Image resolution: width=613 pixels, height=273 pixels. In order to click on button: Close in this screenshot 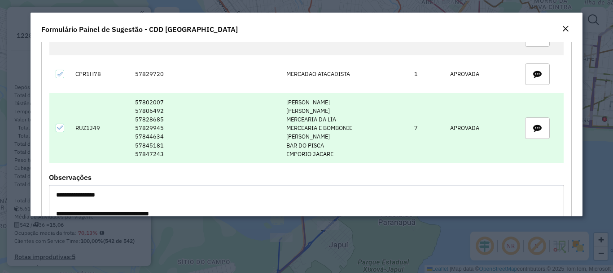, I will do `click(566, 29)`.